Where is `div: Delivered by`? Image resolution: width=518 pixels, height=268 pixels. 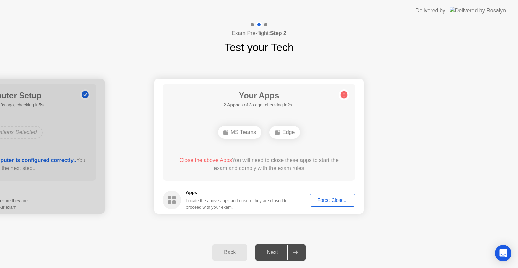
div: Delivered by is located at coordinates (430, 11).